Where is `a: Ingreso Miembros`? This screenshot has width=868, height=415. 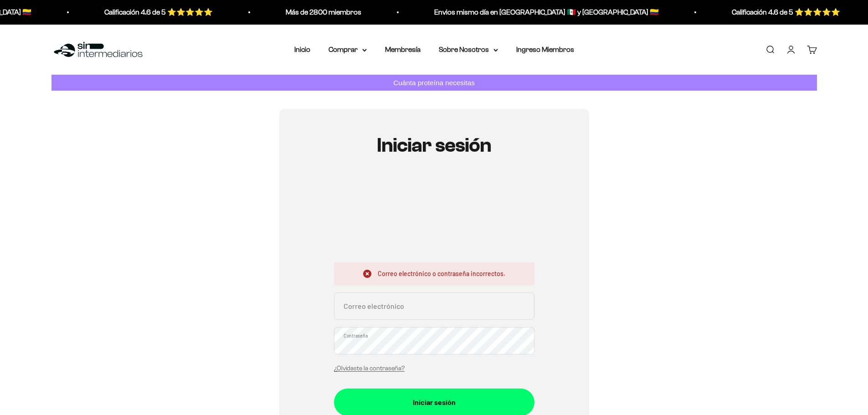
a: Ingreso Miembros is located at coordinates (545, 49).